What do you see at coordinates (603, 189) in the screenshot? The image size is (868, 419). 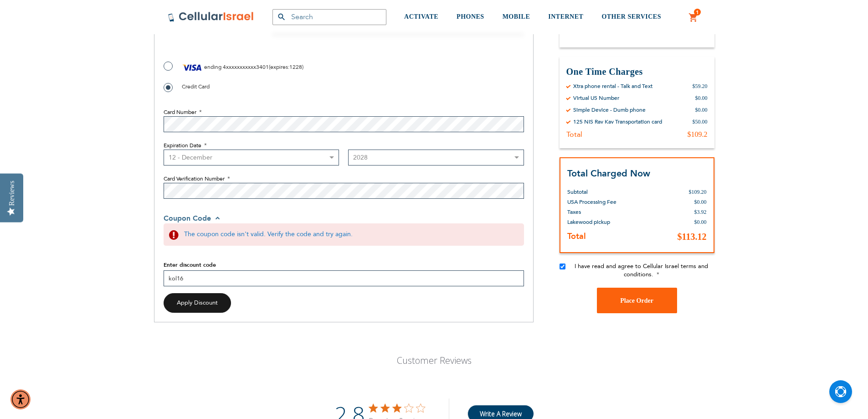 I see `th: Subtotal` at bounding box center [603, 189].